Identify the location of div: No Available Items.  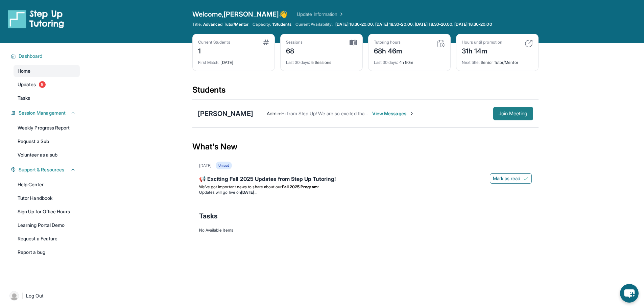
(365, 230).